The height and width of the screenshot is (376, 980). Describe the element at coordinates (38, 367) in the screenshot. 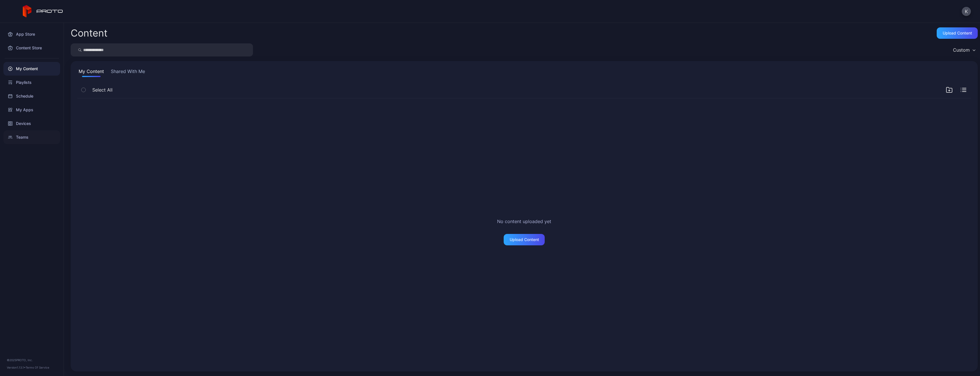

I see `a: Terms Of Service` at that location.